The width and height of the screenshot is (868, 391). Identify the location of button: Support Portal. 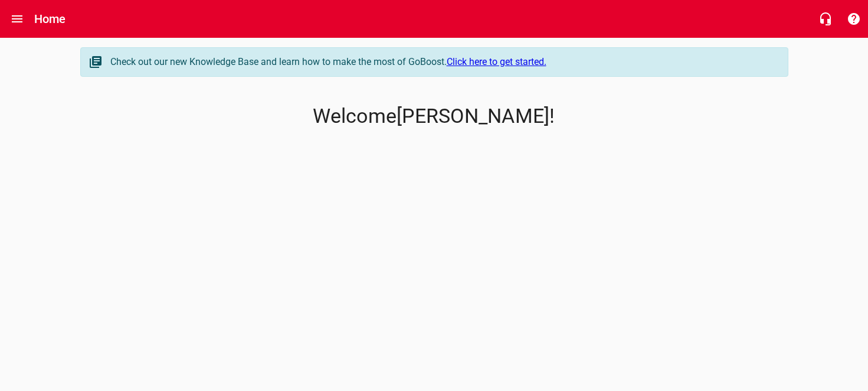
(854, 19).